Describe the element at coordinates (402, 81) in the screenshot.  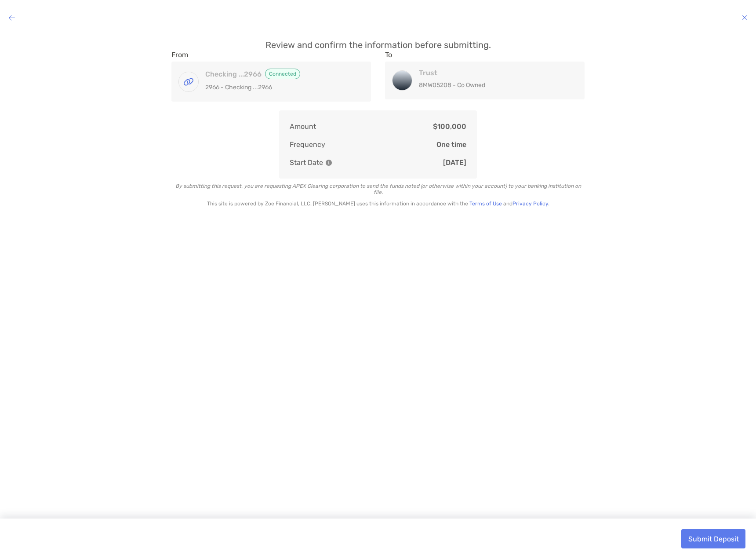
I see `img: Trust` at that location.